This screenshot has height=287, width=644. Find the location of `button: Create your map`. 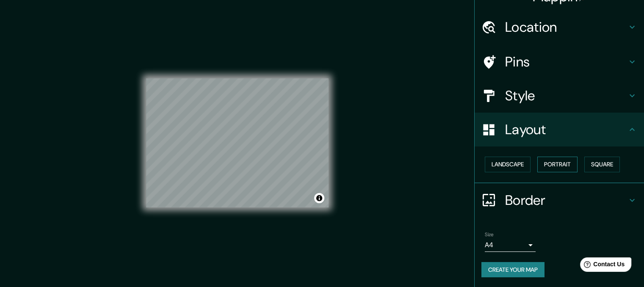

button: Create your map is located at coordinates (513, 270).